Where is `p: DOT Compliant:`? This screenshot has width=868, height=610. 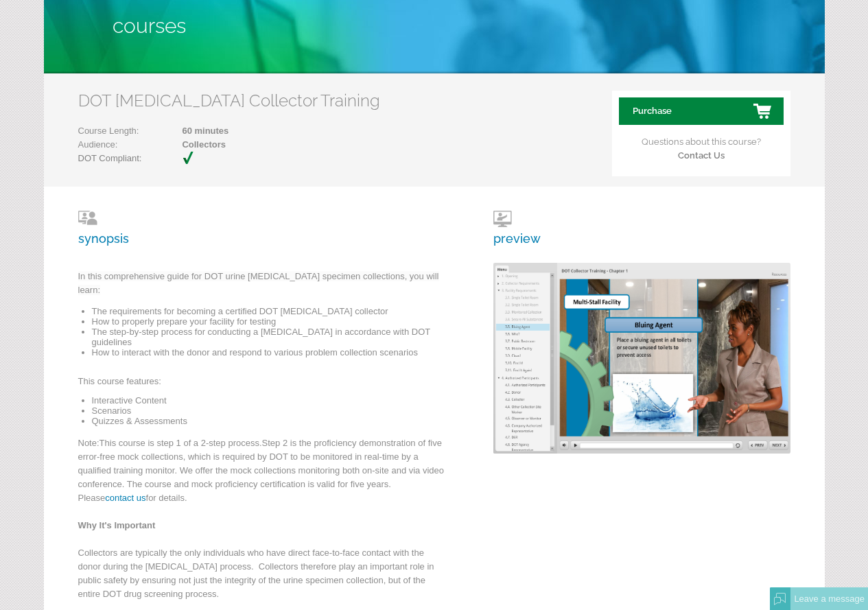 p: DOT Compliant: is located at coordinates (143, 159).